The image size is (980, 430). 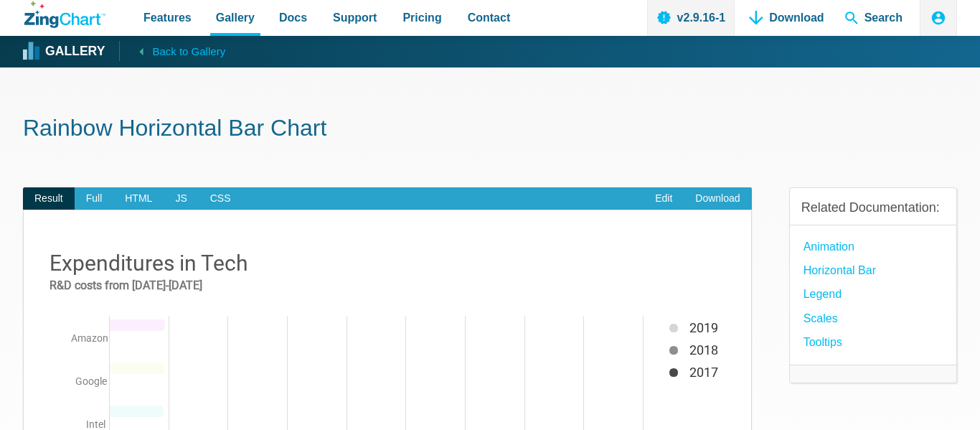 What do you see at coordinates (236, 17) in the screenshot?
I see `span: Gallery` at bounding box center [236, 17].